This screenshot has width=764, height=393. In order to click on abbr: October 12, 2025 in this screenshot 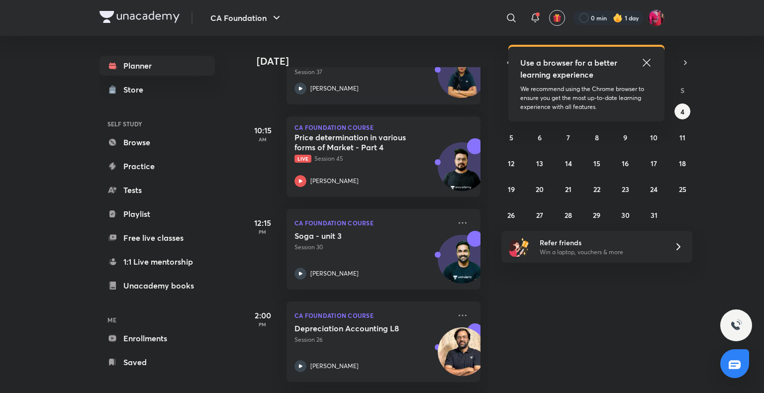, I will do `click(511, 163)`.